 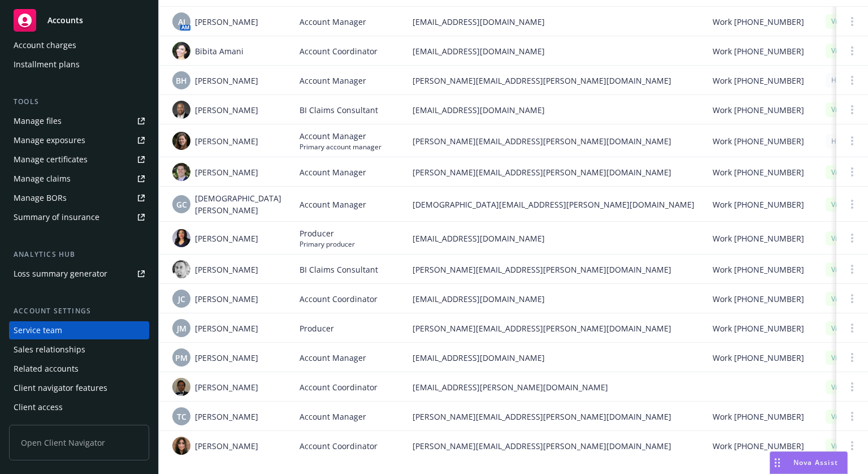 What do you see at coordinates (327, 244) in the screenshot?
I see `span: Primary producer` at bounding box center [327, 244].